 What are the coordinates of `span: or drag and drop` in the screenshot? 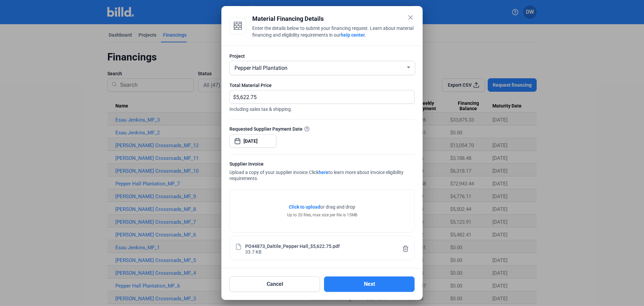 It's located at (338, 207).